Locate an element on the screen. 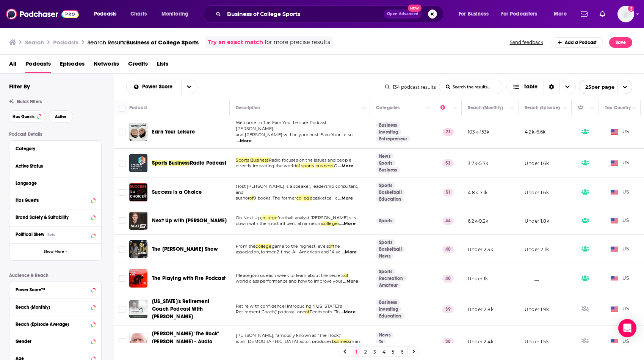  p: Under 2.3k is located at coordinates (481, 249).